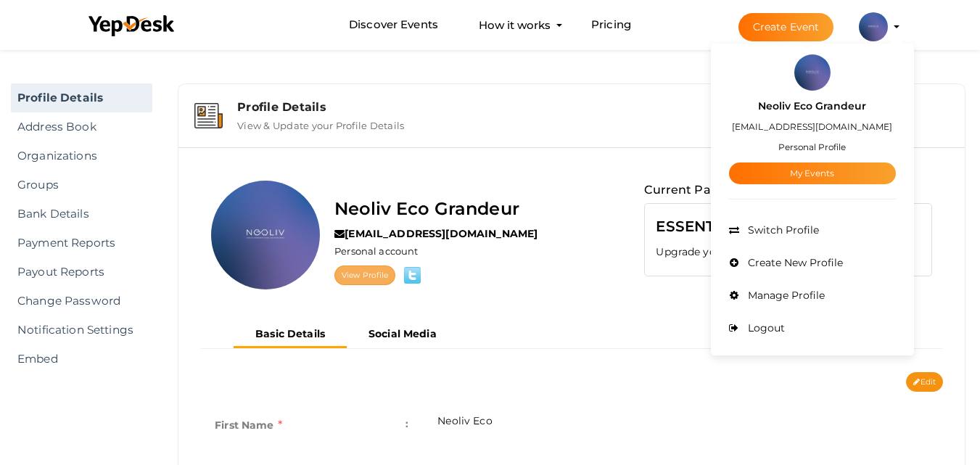 The height and width of the screenshot is (465, 980). What do you see at coordinates (81, 301) in the screenshot?
I see `a: Change Password` at bounding box center [81, 301].